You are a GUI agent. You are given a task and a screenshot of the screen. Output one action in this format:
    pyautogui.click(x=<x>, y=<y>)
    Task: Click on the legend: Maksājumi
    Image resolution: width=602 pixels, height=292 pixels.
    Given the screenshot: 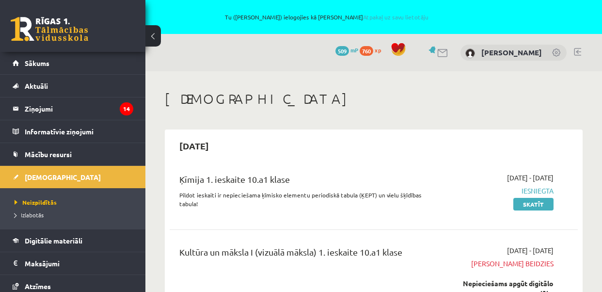 What is the action you would take?
    pyautogui.click(x=79, y=263)
    